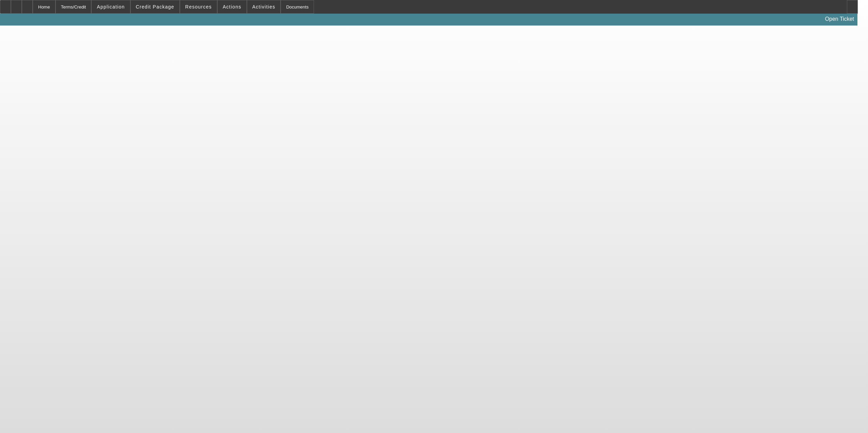 Image resolution: width=868 pixels, height=433 pixels. What do you see at coordinates (199, 7) in the screenshot?
I see `button: Resources` at bounding box center [199, 7].